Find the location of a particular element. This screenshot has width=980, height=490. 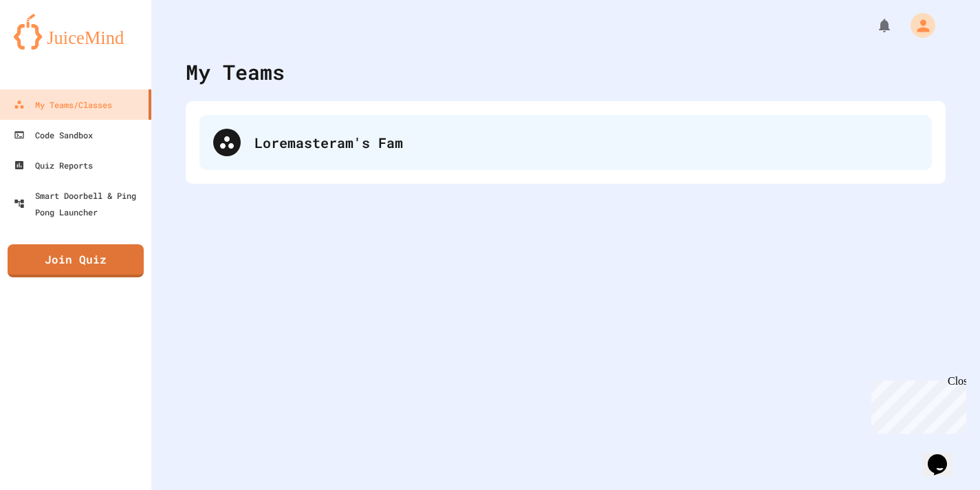

div: My Teams is located at coordinates (235, 71).